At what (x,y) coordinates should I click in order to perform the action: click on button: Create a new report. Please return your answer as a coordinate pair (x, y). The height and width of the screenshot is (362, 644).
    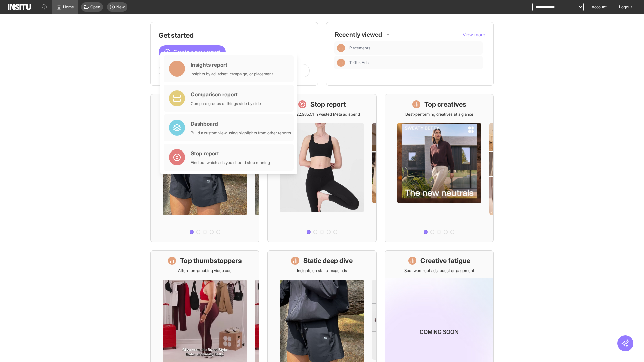
    Looking at the image, I should click on (192, 52).